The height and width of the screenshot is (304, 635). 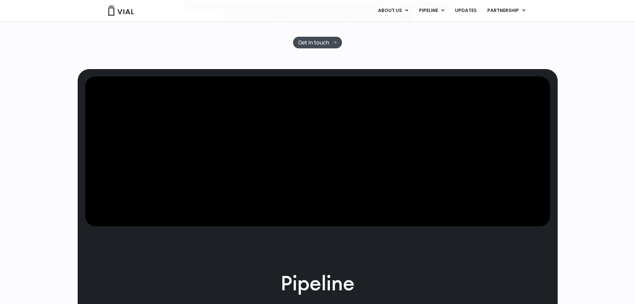 I want to click on a: UPDATES, so click(x=466, y=11).